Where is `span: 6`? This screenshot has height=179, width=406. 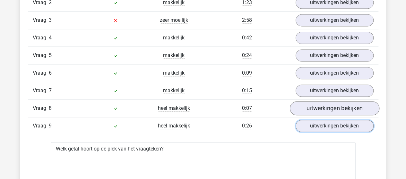
span: 6 is located at coordinates (50, 73).